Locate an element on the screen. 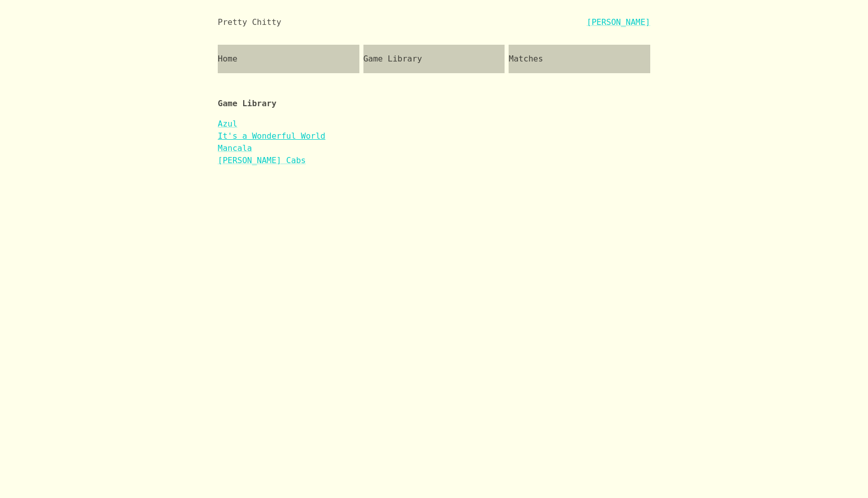 Image resolution: width=868 pixels, height=498 pixels. div: Game Library is located at coordinates (434, 59).